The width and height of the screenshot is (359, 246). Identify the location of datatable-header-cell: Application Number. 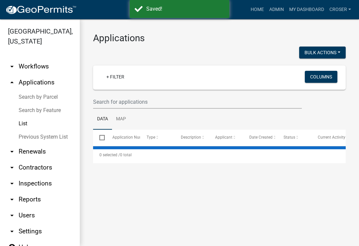
(123, 138).